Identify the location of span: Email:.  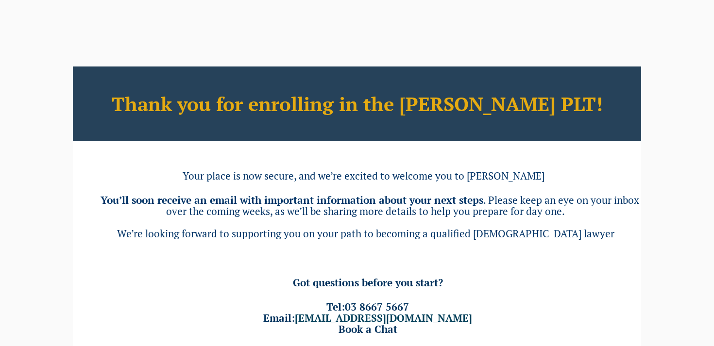
(368, 318).